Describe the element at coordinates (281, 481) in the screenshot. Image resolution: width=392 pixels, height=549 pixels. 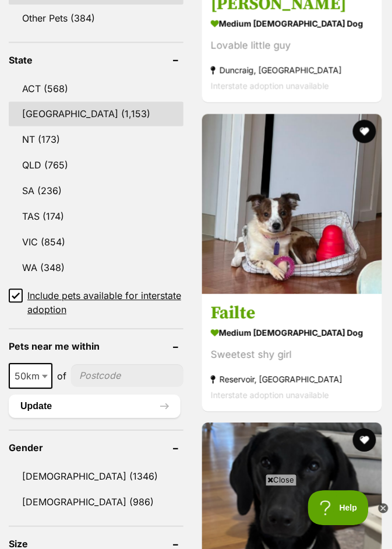
I see `span: Close` at that location.